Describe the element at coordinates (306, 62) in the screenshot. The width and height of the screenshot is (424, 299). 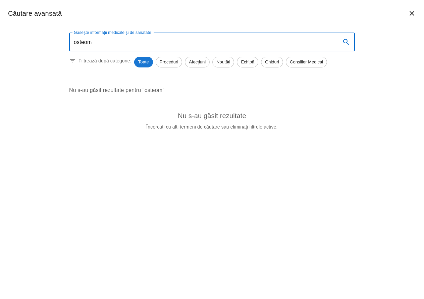
I see `span: Consilier Medical` at that location.